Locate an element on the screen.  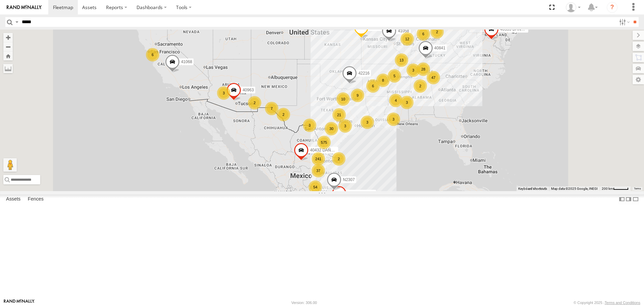
span: 40963 is located at coordinates (248, 90).